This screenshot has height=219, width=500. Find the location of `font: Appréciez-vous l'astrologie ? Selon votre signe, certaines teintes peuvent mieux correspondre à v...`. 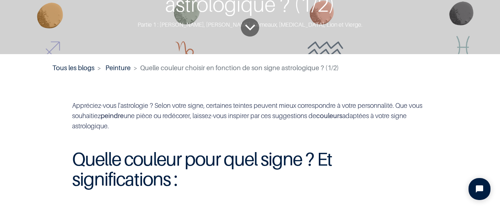

font: Appréciez-vous l'astrologie ? Selon votre signe, certaines teintes peuvent mieux correspondre à v... is located at coordinates (247, 116).